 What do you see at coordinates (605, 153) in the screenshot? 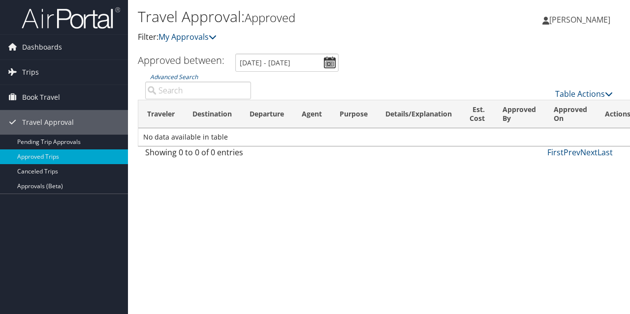
I see `a: Last` at bounding box center [605, 153].